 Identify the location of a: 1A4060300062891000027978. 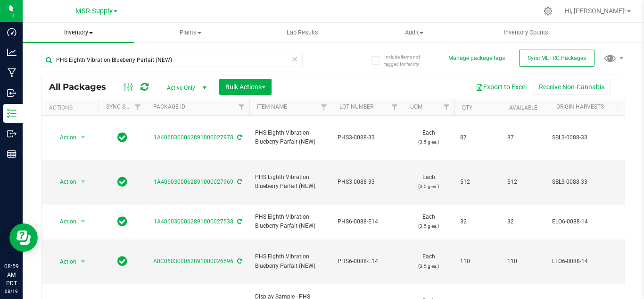
(193, 137).